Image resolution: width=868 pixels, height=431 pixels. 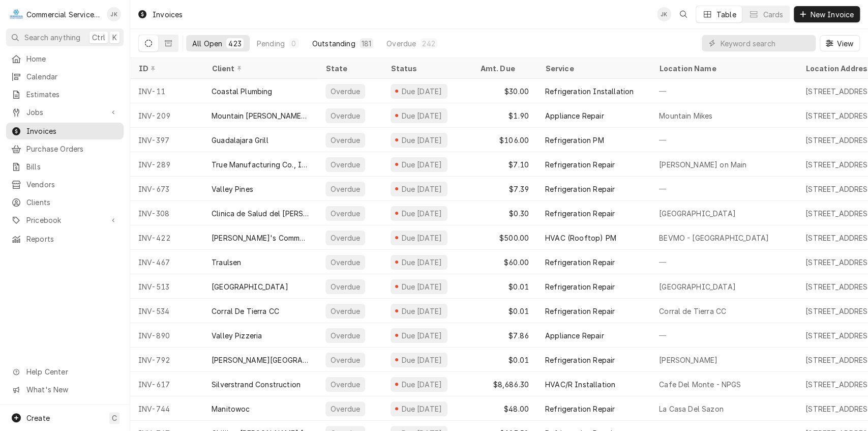 What do you see at coordinates (504, 262) in the screenshot?
I see `div: $60.00` at bounding box center [504, 262].